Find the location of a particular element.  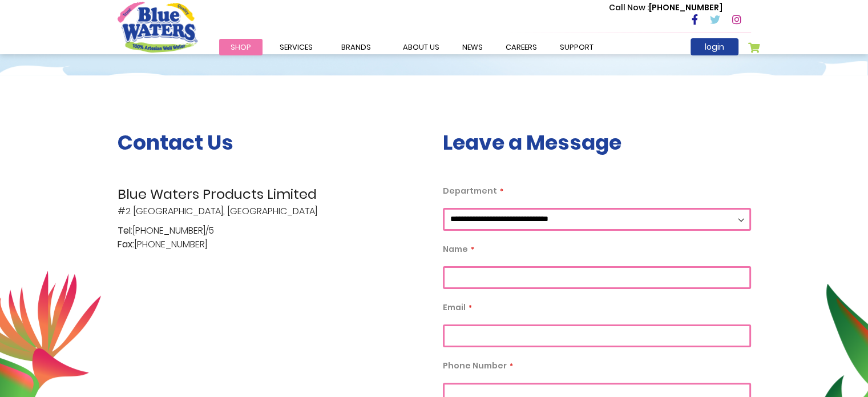

h3: Contact Us is located at coordinates (272, 142).